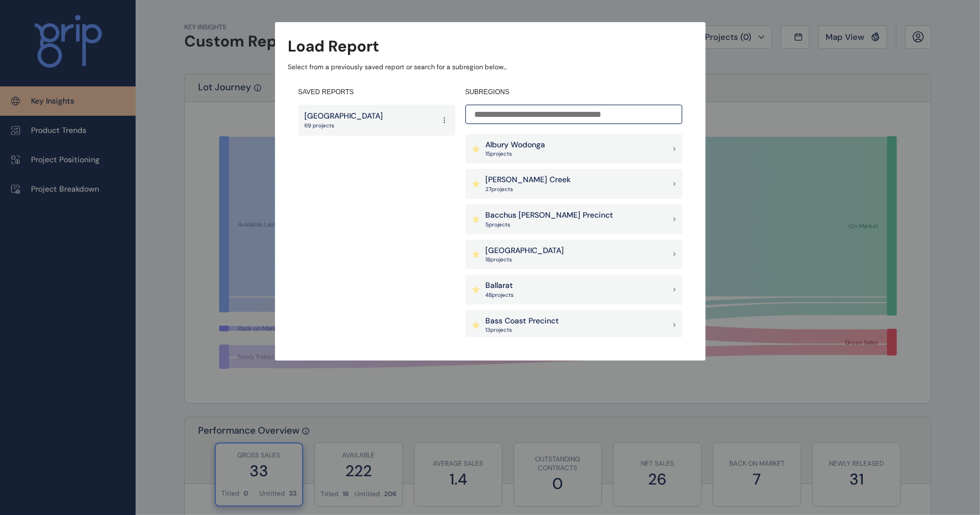 The height and width of the screenshot is (515, 980). Describe the element at coordinates (377, 92) in the screenshot. I see `h4: SAVED REPORTS` at that location.